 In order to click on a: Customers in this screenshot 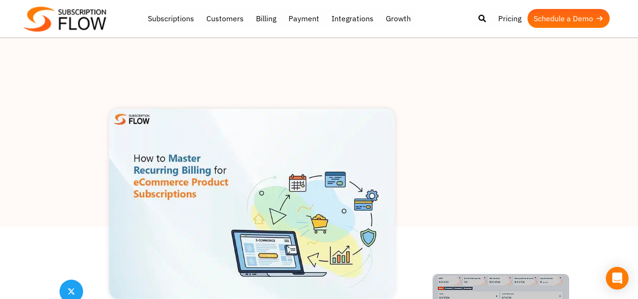, I will do `click(225, 18)`.